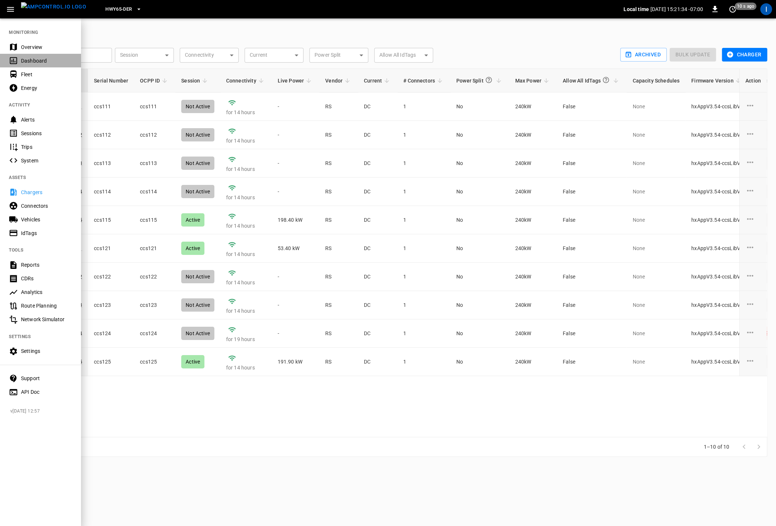 This screenshot has width=776, height=526. Describe the element at coordinates (766, 9) in the screenshot. I see `div: profile-icon` at that location.